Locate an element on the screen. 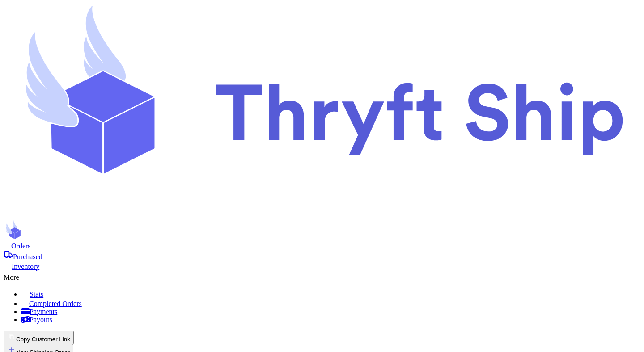 This screenshot has width=644, height=352. span: Stats is located at coordinates (36, 294).